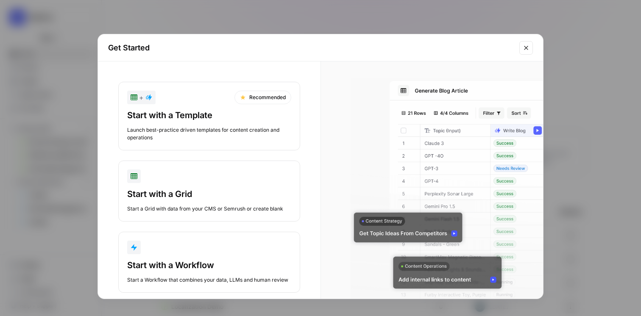 The height and width of the screenshot is (316, 641). Describe the element at coordinates (209, 115) in the screenshot. I see `div: Start with a Template` at that location.